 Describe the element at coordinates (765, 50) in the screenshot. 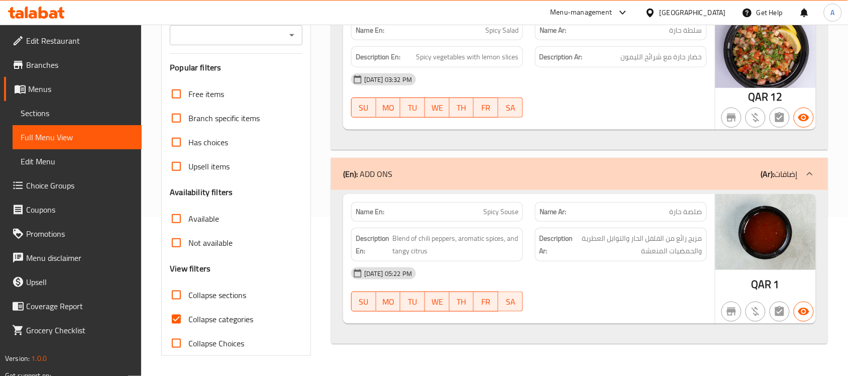

I see `img: spicy_salad638923014314726293.jpg` at that location.